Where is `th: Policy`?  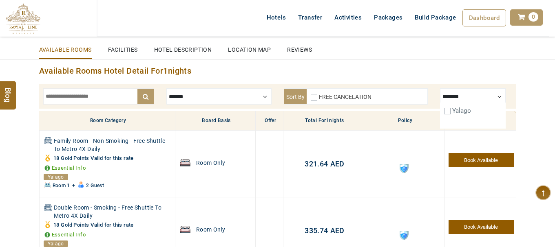
th: Policy is located at coordinates (404, 121).